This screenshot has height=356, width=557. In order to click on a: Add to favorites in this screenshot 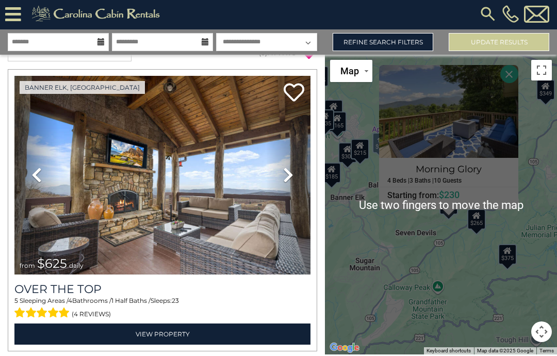, I will do `click(294, 94)`.